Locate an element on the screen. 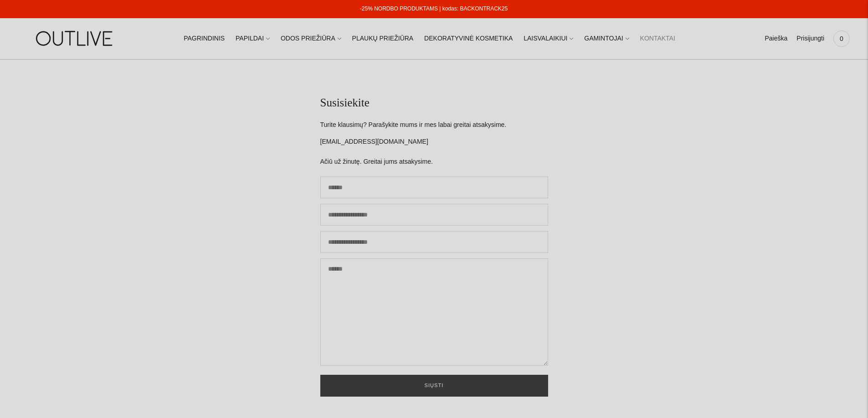  p: Turite klausimų? Parašykite mums ir mes labai greitai atsakysime. is located at coordinates (434, 125).